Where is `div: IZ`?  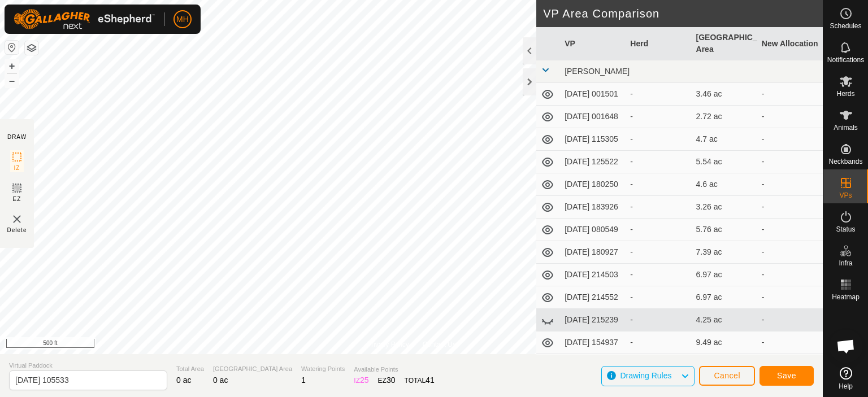 div: IZ is located at coordinates (361, 380).